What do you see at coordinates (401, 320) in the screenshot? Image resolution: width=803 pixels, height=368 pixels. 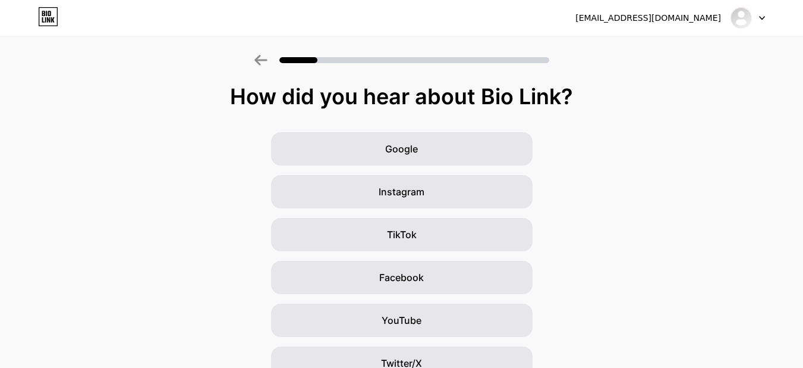 I see `span: YouTube` at bounding box center [401, 320].